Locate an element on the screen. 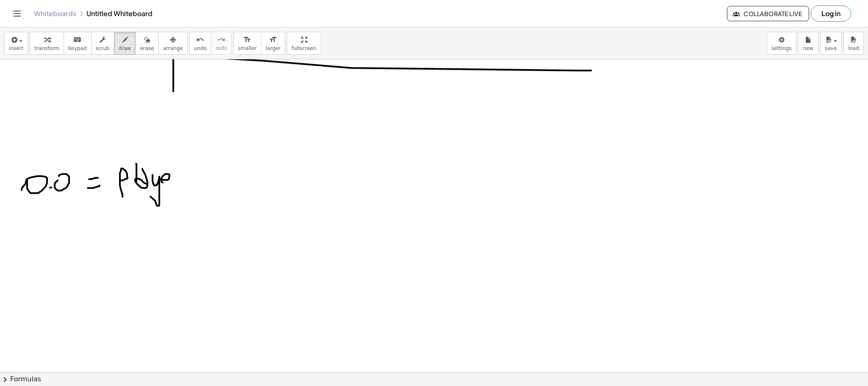  span: load is located at coordinates (854, 48).